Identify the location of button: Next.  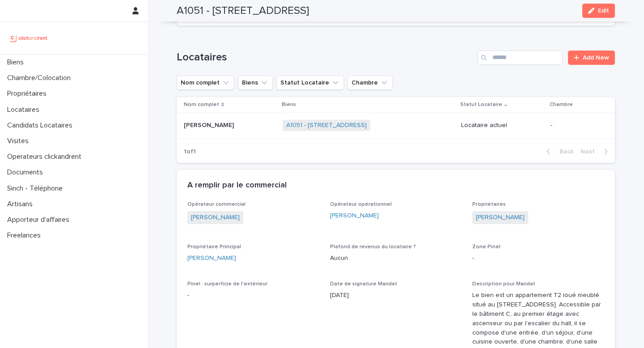
(596, 151).